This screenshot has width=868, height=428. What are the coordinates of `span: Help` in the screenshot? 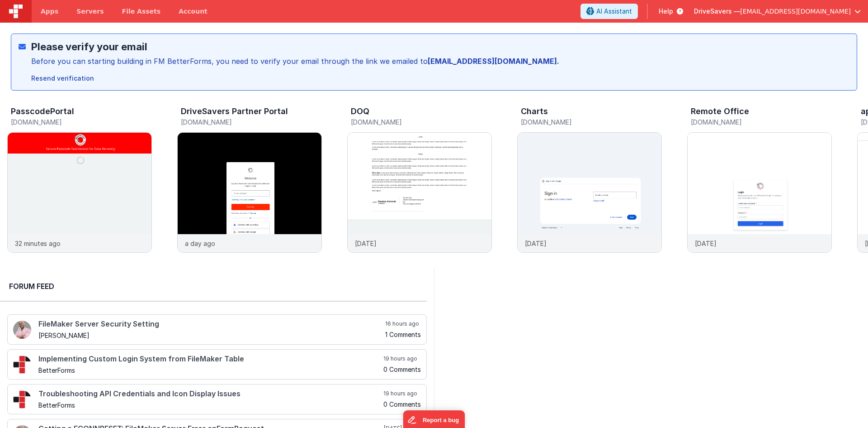 It's located at (667, 11).